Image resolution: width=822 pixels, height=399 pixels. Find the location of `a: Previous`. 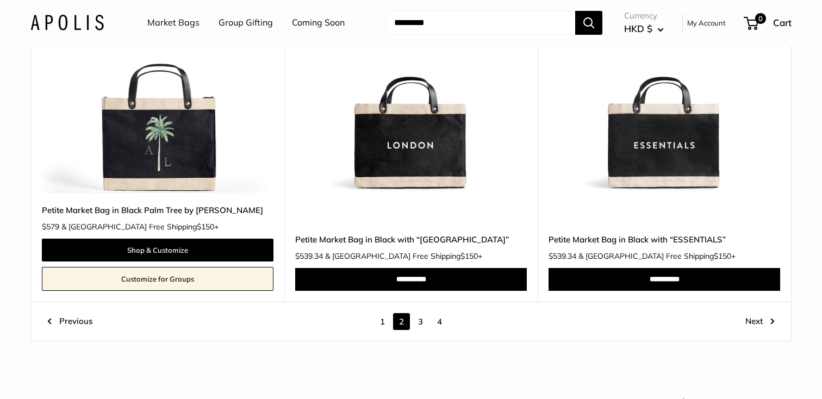

a: Previous is located at coordinates (70, 321).